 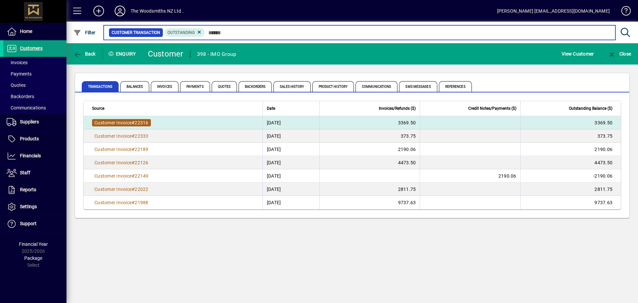 What do you see at coordinates (85, 54) in the screenshot?
I see `app-page-header-button: Back` at bounding box center [85, 54].